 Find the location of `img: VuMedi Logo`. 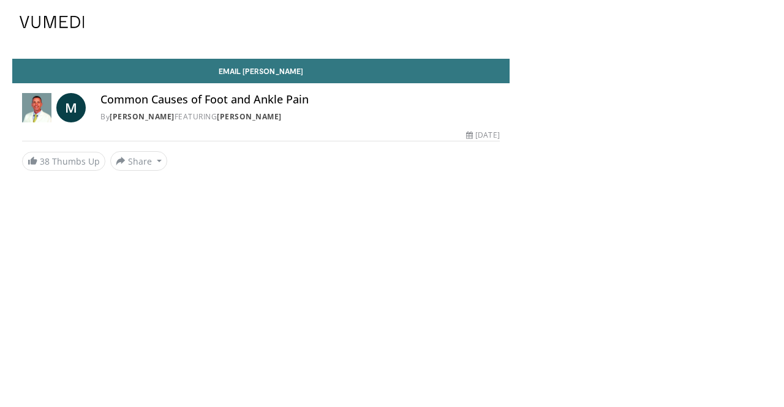

img: VuMedi Logo is located at coordinates (52, 22).